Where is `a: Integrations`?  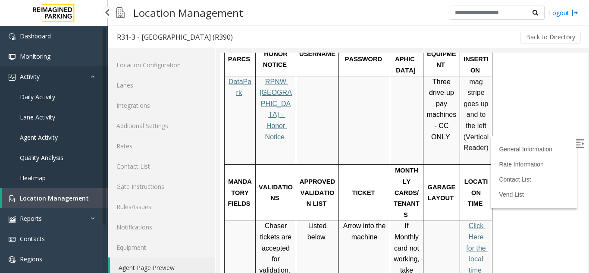 a: Integrations is located at coordinates (161, 105).